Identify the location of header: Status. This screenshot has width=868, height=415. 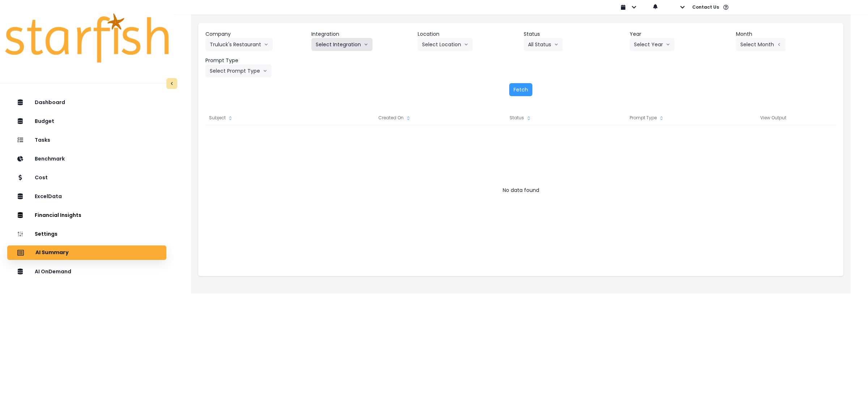
(573, 34).